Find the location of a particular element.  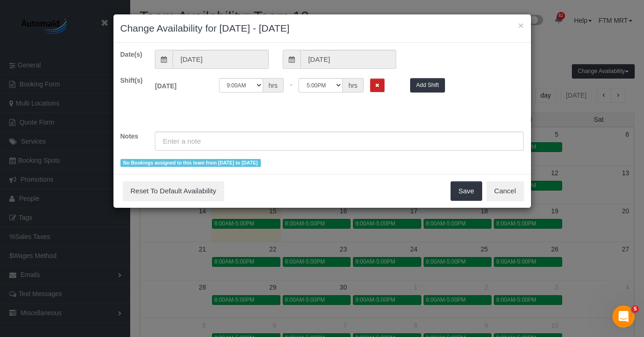

label: Shift(s) is located at coordinates (131, 80).